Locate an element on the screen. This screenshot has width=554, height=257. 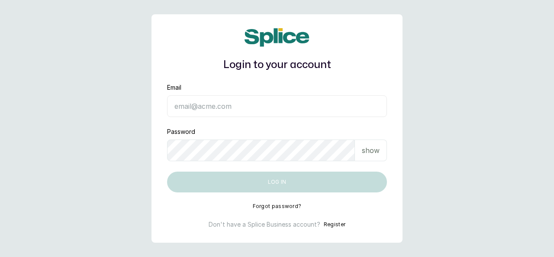
button: Log in is located at coordinates (277, 182).